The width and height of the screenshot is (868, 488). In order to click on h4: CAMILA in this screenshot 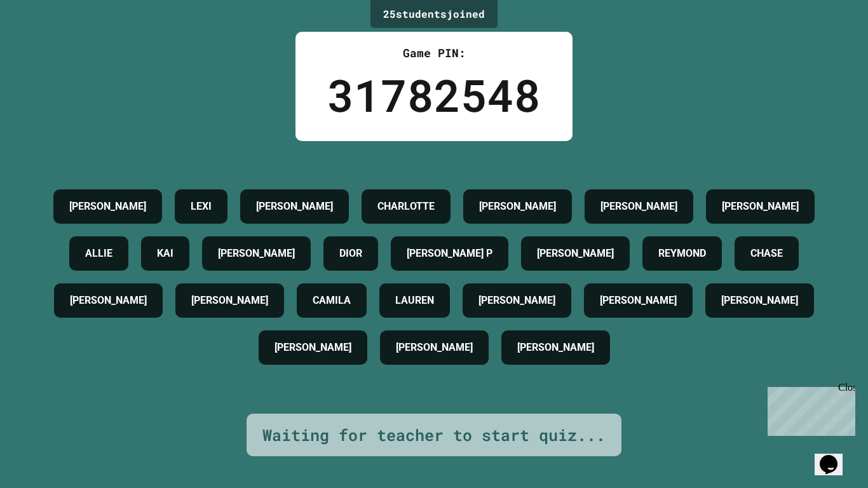, I will do `click(332, 300)`.